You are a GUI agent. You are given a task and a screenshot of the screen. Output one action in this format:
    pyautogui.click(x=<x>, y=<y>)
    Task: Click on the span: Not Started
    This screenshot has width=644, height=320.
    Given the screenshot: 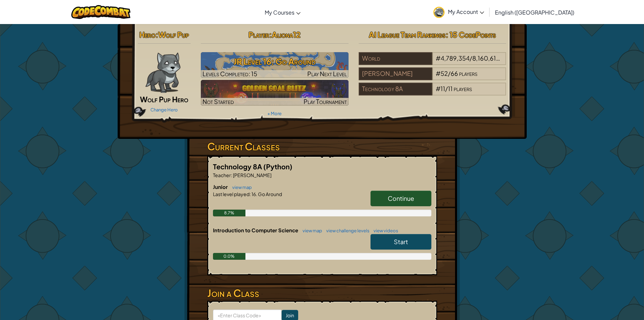 What is the action you would take?
    pyautogui.click(x=218, y=101)
    